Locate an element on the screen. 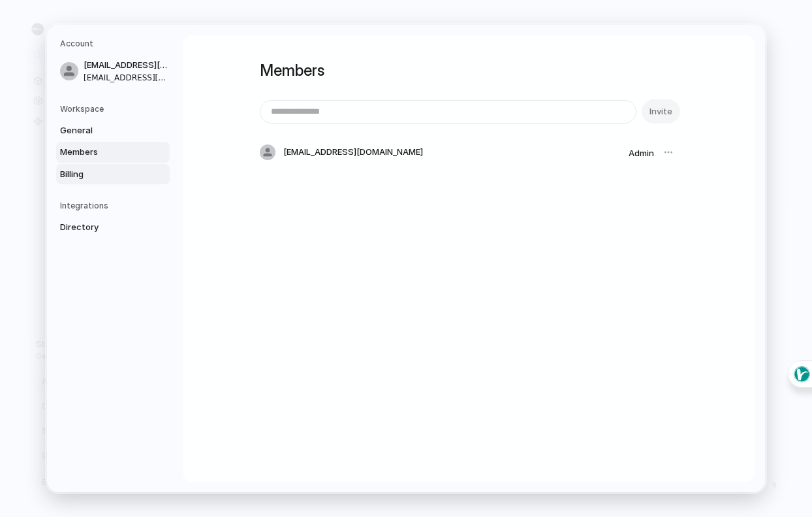 The height and width of the screenshot is (517, 812). a: Directory is located at coordinates (113, 227).